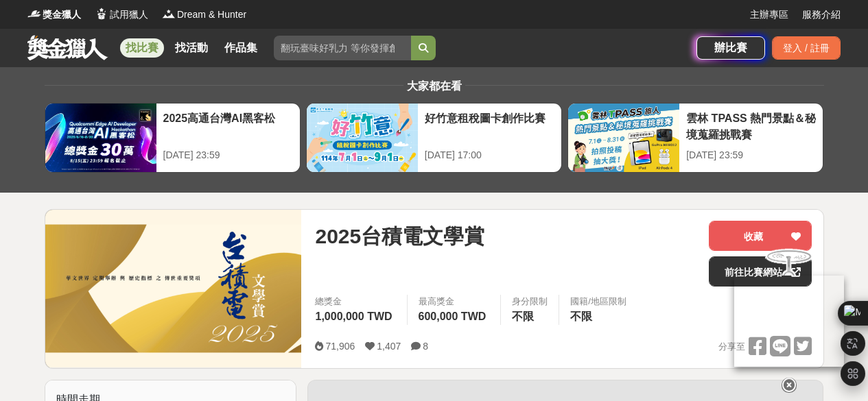 Image resolution: width=868 pixels, height=401 pixels. Describe the element at coordinates (821, 14) in the screenshot. I see `a: 服務介紹` at that location.